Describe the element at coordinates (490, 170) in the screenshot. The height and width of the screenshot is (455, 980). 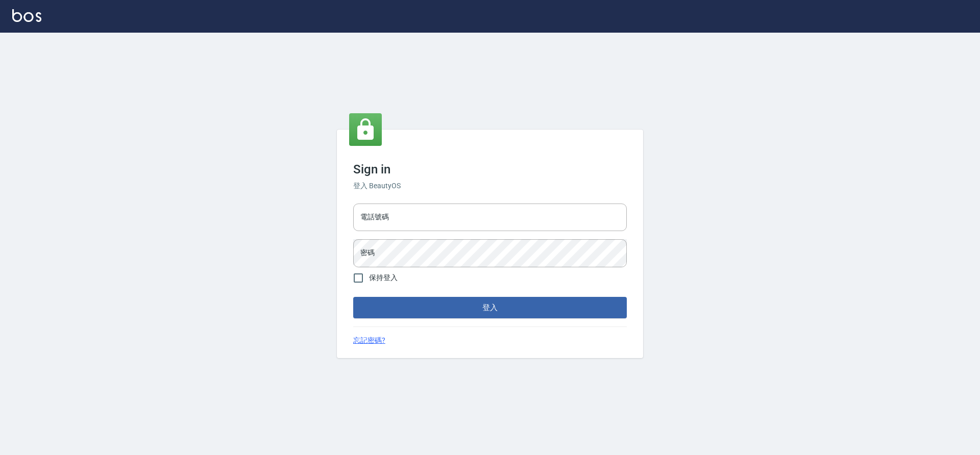
I see `h3: Sign in` at that location.